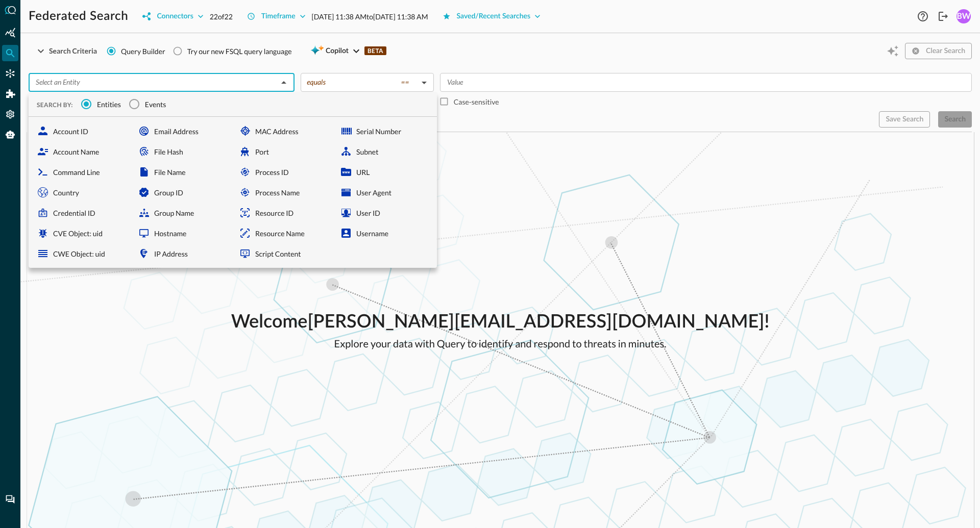  Describe the element at coordinates (337, 51) in the screenshot. I see `span: Copilot` at that location.